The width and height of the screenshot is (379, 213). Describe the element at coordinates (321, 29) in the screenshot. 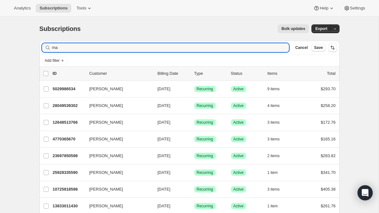

I see `button: Export` at that location.